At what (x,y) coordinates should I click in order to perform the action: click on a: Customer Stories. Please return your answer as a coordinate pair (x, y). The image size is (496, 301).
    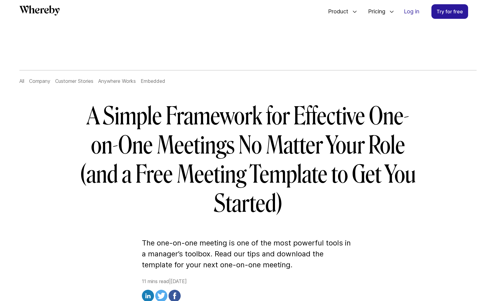
    Looking at the image, I should click on (74, 81).